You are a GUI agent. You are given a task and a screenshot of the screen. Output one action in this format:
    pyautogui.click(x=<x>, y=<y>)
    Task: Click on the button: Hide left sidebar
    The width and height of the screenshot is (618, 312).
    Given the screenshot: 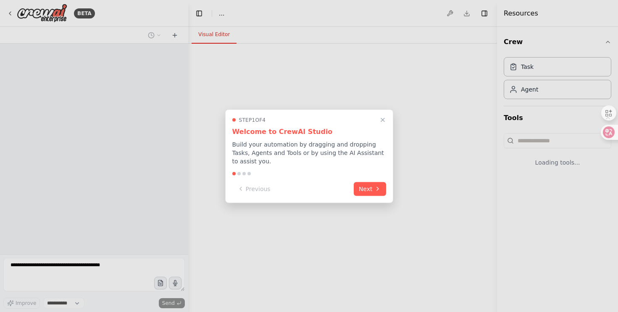 What is the action you would take?
    pyautogui.click(x=199, y=13)
    